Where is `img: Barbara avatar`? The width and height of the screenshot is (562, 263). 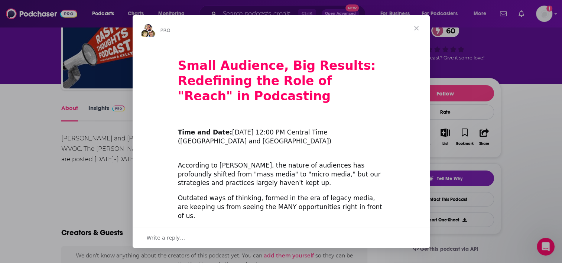
img: Barbara avatar is located at coordinates (145, 34).